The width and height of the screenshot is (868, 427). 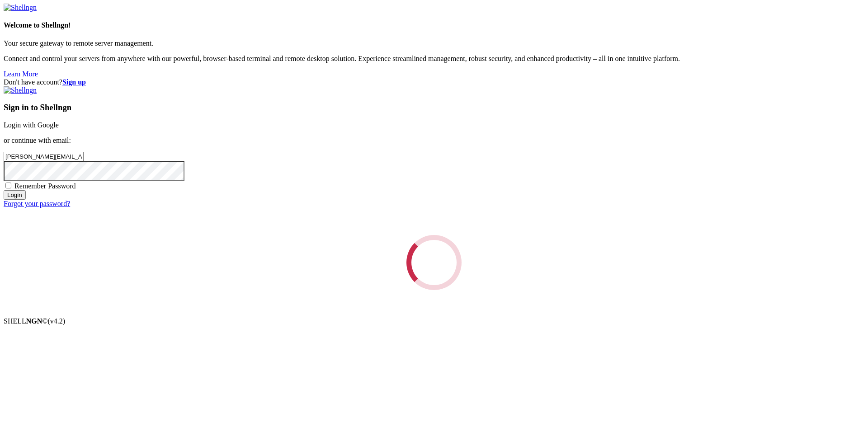 What do you see at coordinates (434, 82) in the screenshot?
I see `div: Don't have account?` at bounding box center [434, 82].